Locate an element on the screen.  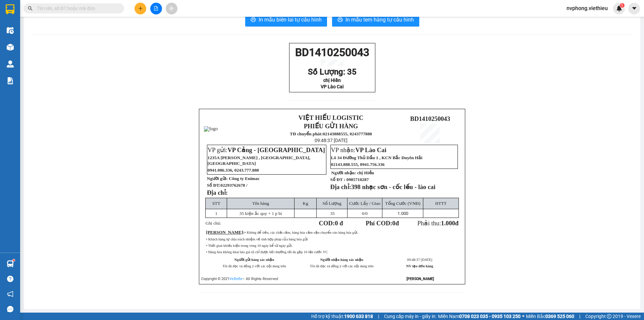
span: Cung cấp máy in - giấy in: is located at coordinates (410, 316).